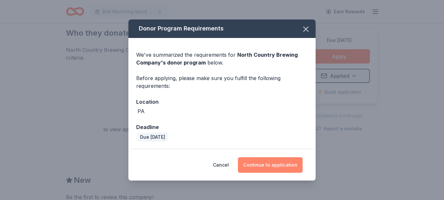 This screenshot has height=200, width=444. I want to click on div: PA, so click(141, 111).